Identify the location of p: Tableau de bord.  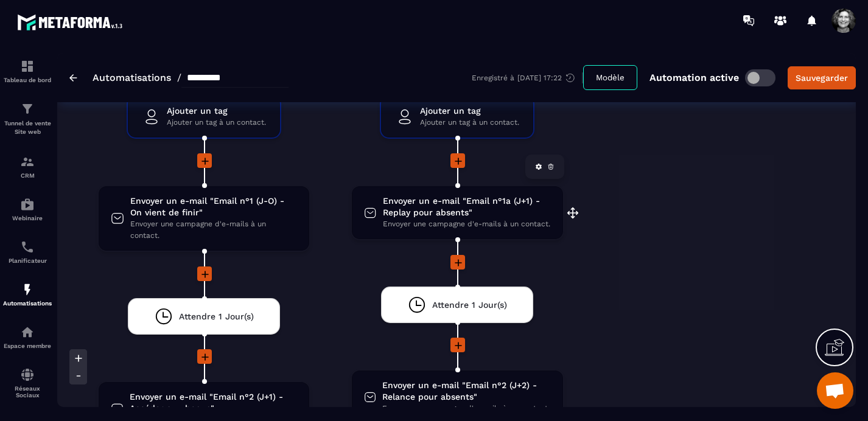
(27, 80).